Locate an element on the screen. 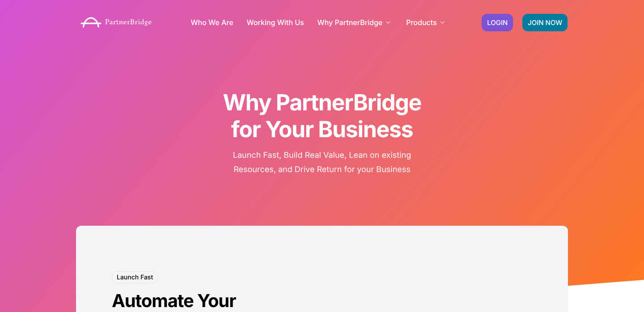 This screenshot has height=312, width=644. p: Launch Fast, Build Real Value, Lean on existing Resources, and Drive Return for your Business is located at coordinates (322, 162).